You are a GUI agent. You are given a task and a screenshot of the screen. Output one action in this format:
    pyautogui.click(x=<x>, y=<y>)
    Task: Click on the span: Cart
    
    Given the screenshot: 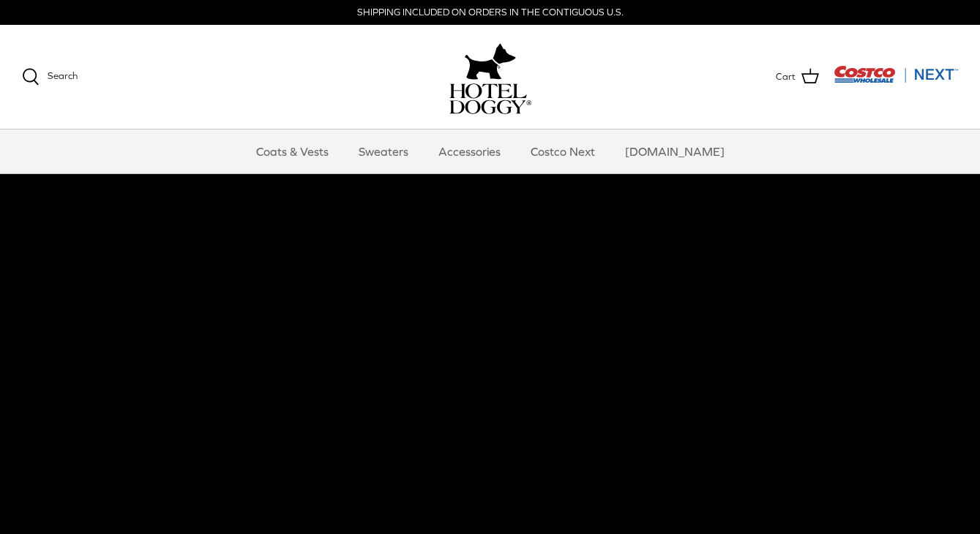 What is the action you would take?
    pyautogui.click(x=785, y=77)
    